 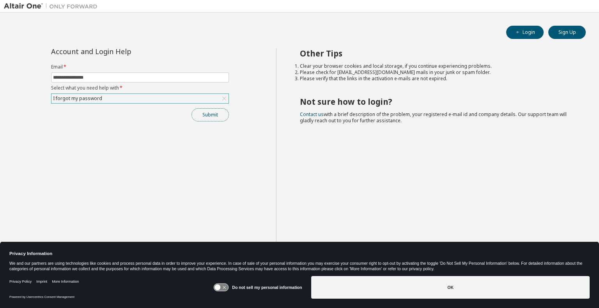 What do you see at coordinates (140, 88) in the screenshot?
I see `label: Select what you need help with` at bounding box center [140, 88].